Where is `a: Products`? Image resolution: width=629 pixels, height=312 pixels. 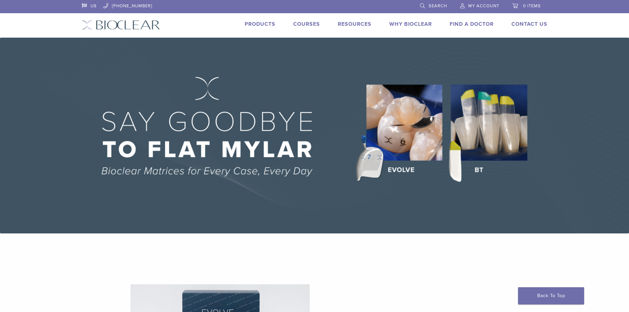 a: Products is located at coordinates (260, 24).